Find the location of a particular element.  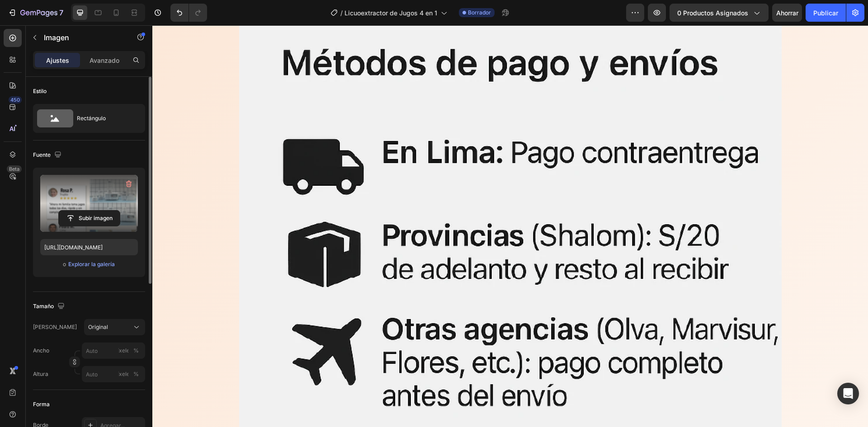

div: Abrir Intercom Messenger is located at coordinates (848, 394).